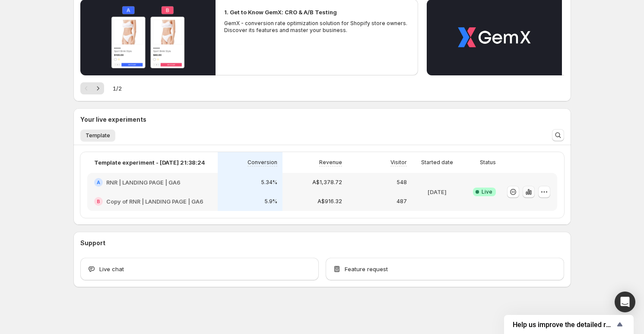 This screenshot has height=334, width=644. What do you see at coordinates (402, 201) in the screenshot?
I see `p: 487` at bounding box center [402, 201].